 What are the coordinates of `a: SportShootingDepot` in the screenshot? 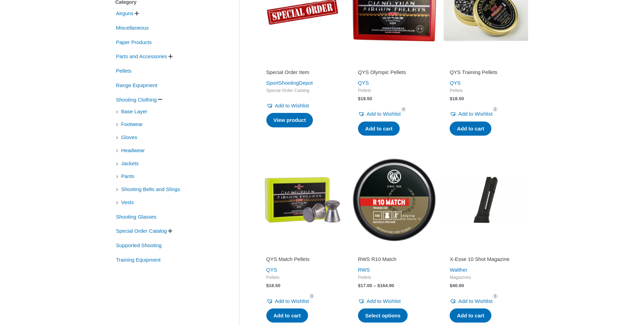 It's located at (290, 83).